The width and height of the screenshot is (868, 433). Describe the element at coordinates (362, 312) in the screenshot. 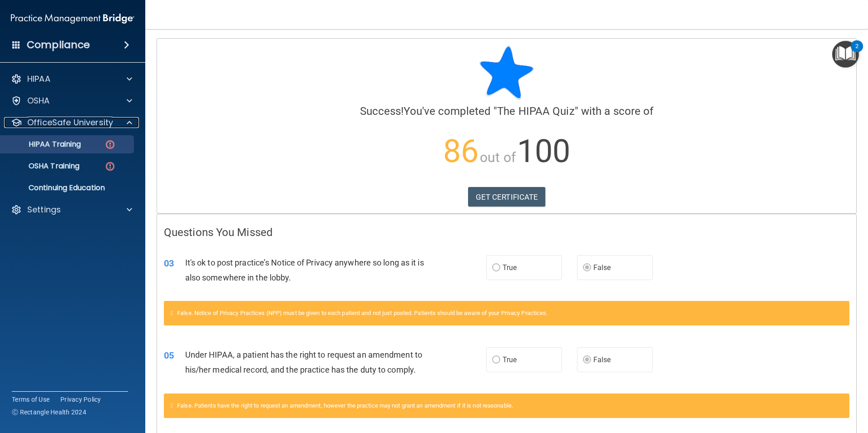

I see `span: False. Notice of Privacy Practices (NPP) must be given to each patient and not just posted. Patie...` at that location.